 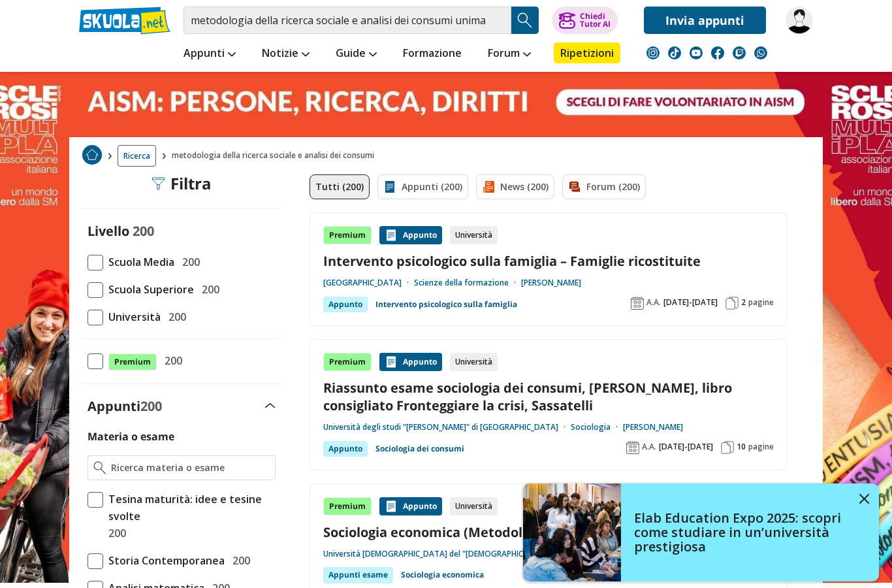 I want to click on span: Tesina maturità: idee e tesine svolte, so click(x=190, y=508).